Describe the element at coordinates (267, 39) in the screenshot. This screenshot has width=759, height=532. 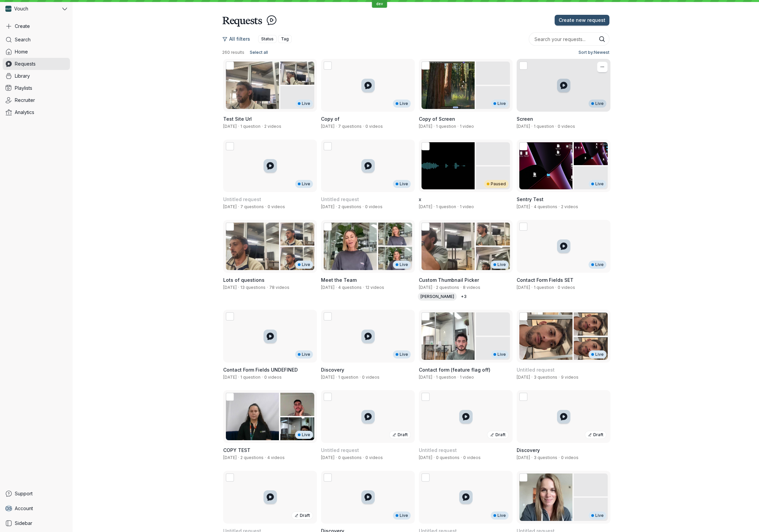
I see `span: Status` at that location.